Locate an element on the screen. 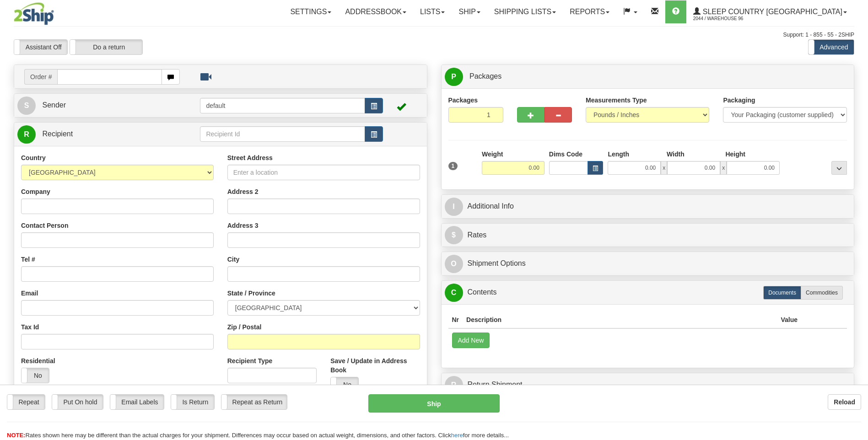 The width and height of the screenshot is (868, 440). a: P Packages is located at coordinates (648, 77).